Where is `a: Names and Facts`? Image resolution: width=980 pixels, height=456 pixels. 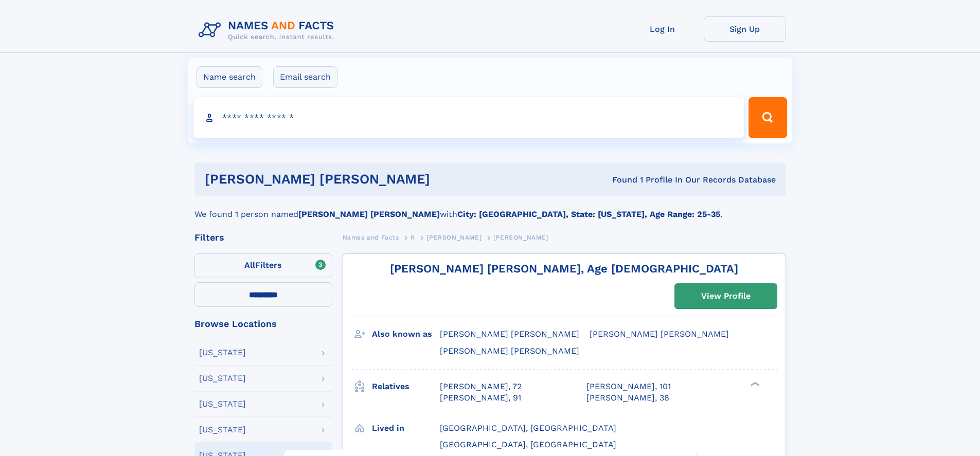 a: Names and Facts is located at coordinates (371, 237).